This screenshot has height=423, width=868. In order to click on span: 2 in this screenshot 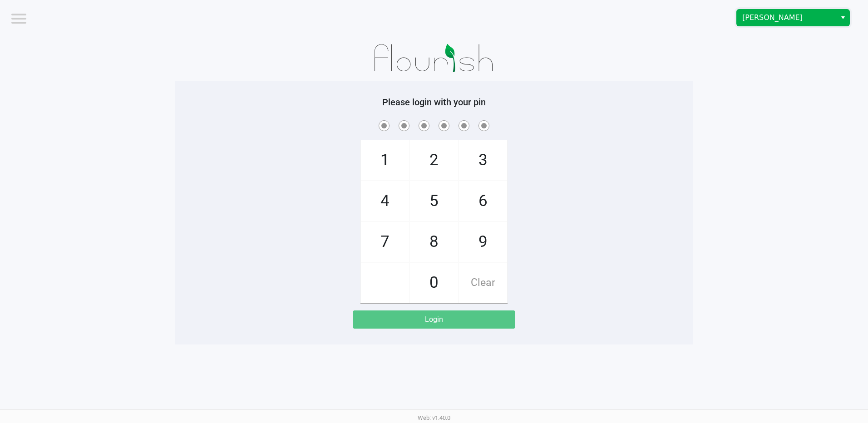, I will do `click(434, 160)`.